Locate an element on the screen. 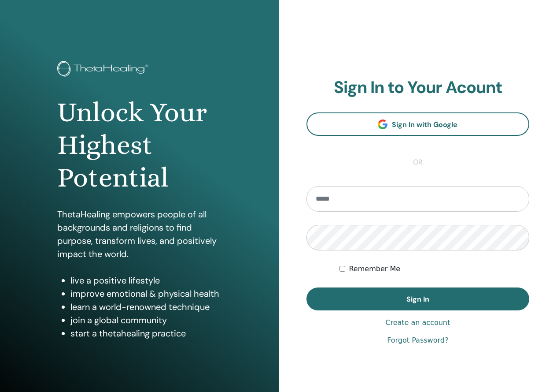 The width and height of the screenshot is (557, 392). div: Keep me authenticated indefinitely or until I manually logout is located at coordinates (434, 268).